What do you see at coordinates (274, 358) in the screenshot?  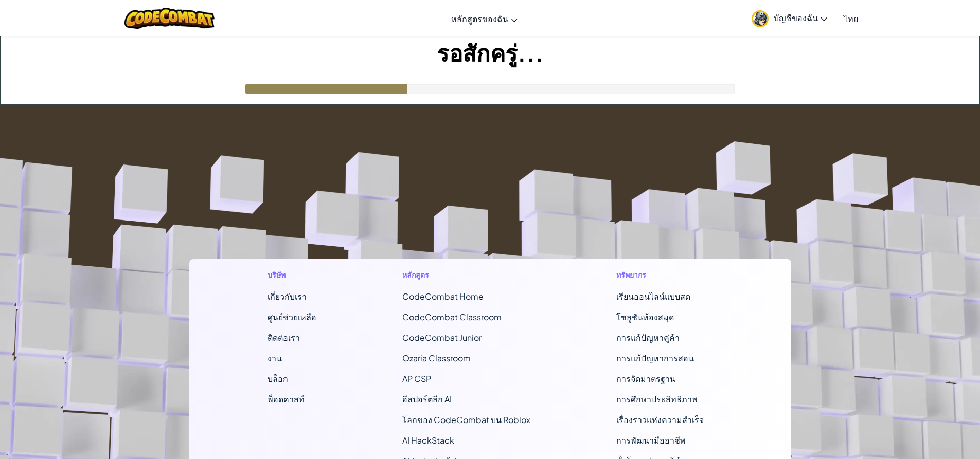 I see `a: งาน` at bounding box center [274, 358].